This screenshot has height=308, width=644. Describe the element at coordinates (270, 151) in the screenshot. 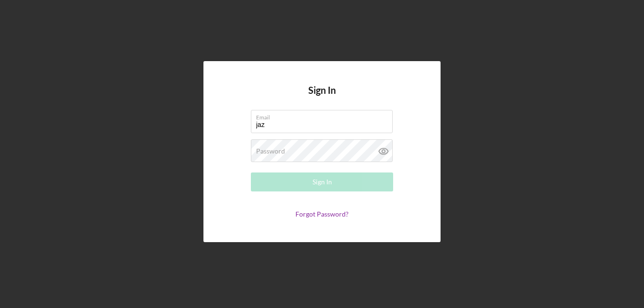

I see `label: Password` at that location.